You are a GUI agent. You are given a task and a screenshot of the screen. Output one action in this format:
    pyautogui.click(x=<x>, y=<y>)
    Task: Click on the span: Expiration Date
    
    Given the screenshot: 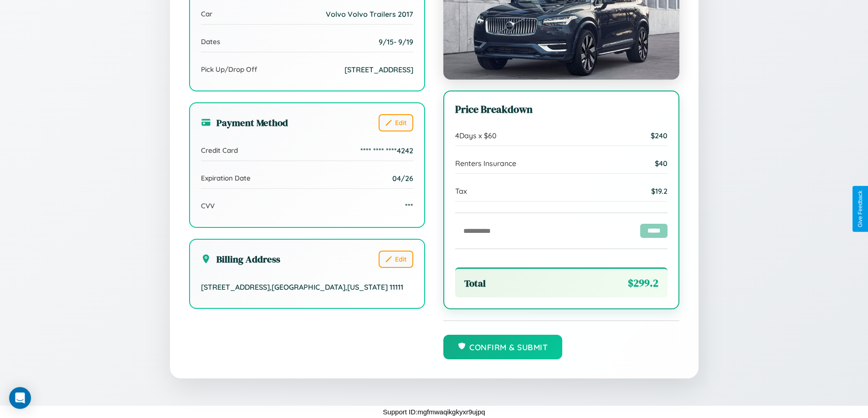 What is the action you would take?
    pyautogui.click(x=226, y=178)
    